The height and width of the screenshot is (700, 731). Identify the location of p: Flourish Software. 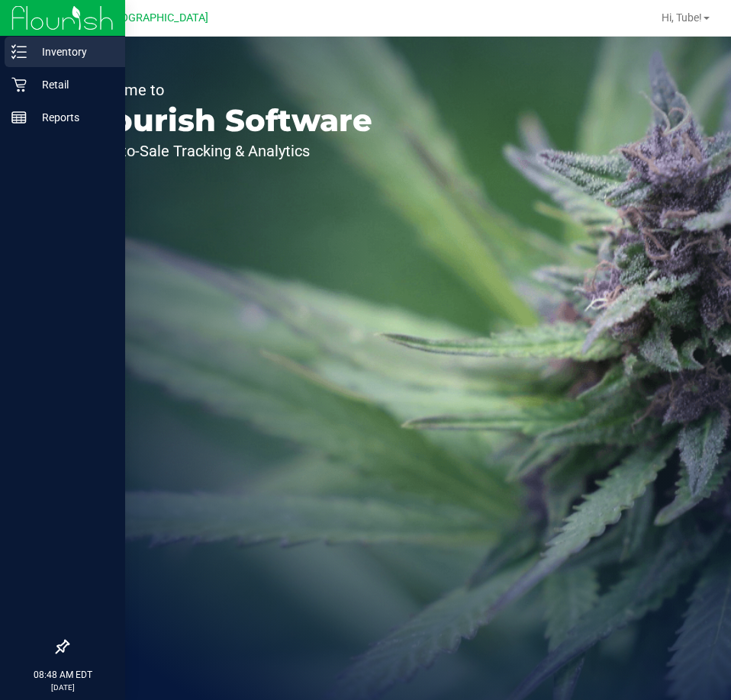
(227, 120).